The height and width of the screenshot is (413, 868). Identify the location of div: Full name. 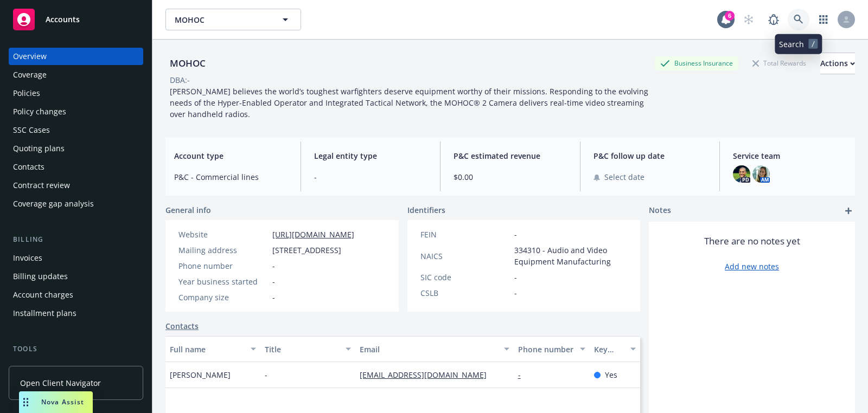
(207, 349).